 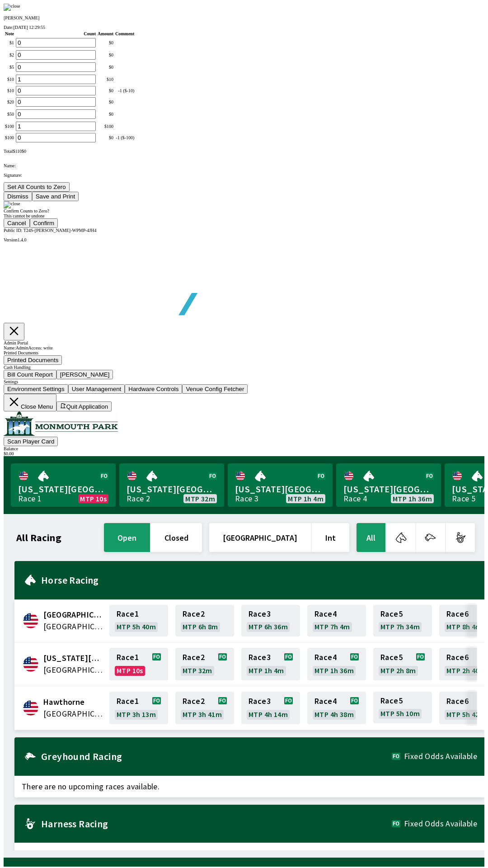 I want to click on th: Amount, so click(x=105, y=33).